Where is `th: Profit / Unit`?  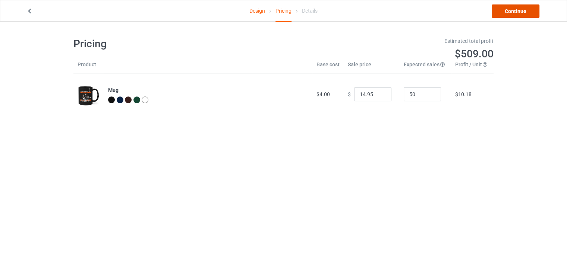
th: Profit / Unit is located at coordinates (472, 67).